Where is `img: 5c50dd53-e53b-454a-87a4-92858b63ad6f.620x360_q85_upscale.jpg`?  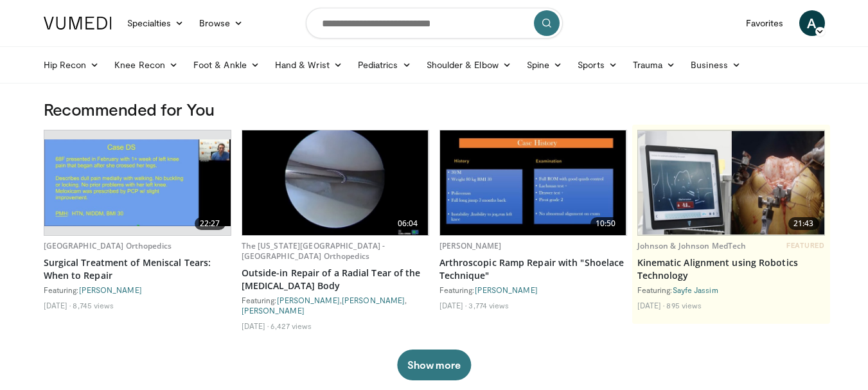
img: 5c50dd53-e53b-454a-87a4-92858b63ad6f.620x360_q85_upscale.jpg is located at coordinates (335, 182).